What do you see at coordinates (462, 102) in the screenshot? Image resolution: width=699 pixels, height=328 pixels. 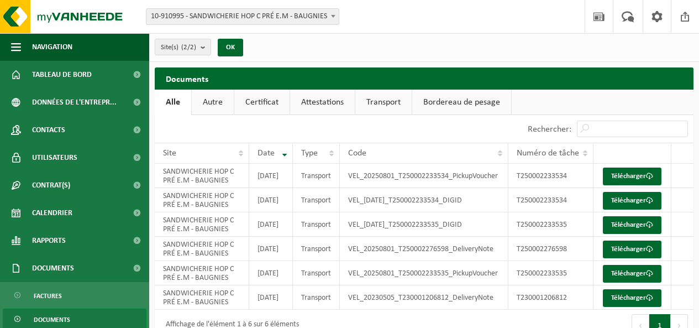 I see `a: Bordereau de pesage` at bounding box center [462, 102].